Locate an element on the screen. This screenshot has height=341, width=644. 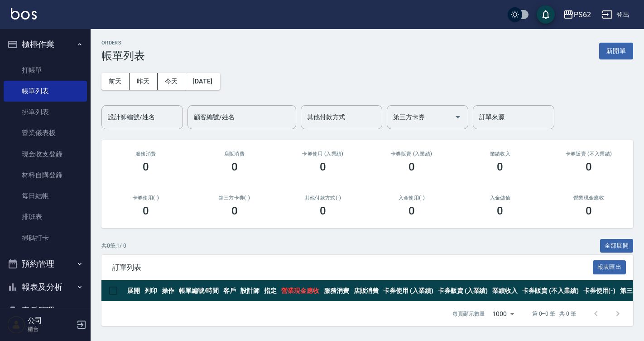
th: 卡券販賣 (入業績) is located at coordinates (463, 291).